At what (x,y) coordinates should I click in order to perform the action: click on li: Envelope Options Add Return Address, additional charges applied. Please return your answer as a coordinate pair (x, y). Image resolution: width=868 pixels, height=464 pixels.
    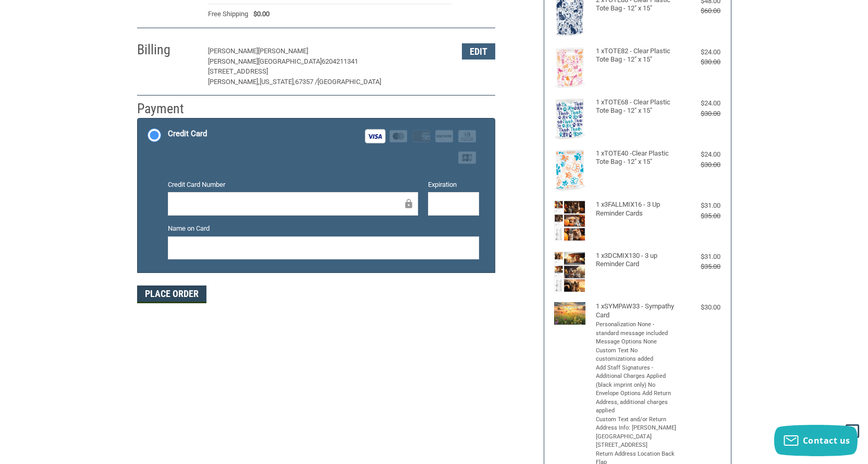
    Looking at the image, I should click on (636, 402).